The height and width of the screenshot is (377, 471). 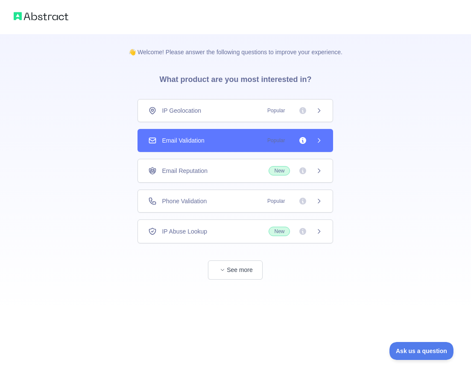 What do you see at coordinates (185, 171) in the screenshot?
I see `span: Email Reputation` at bounding box center [185, 171].